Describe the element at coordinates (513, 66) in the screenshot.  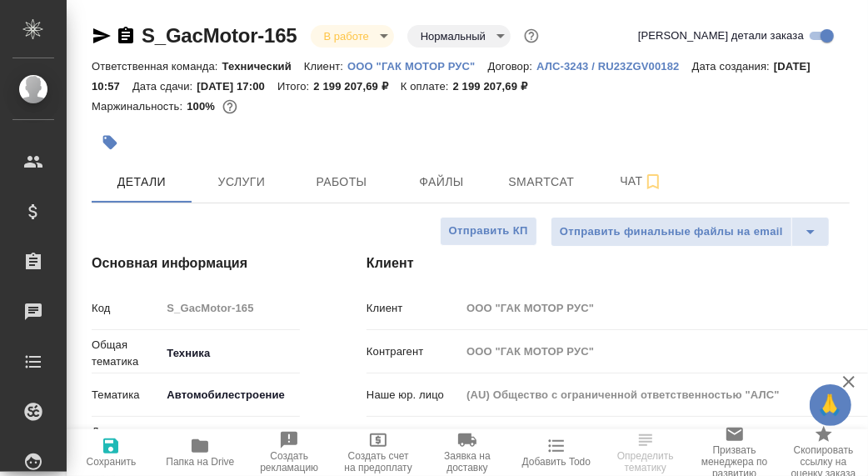
I see `p: Договор:` at that location.